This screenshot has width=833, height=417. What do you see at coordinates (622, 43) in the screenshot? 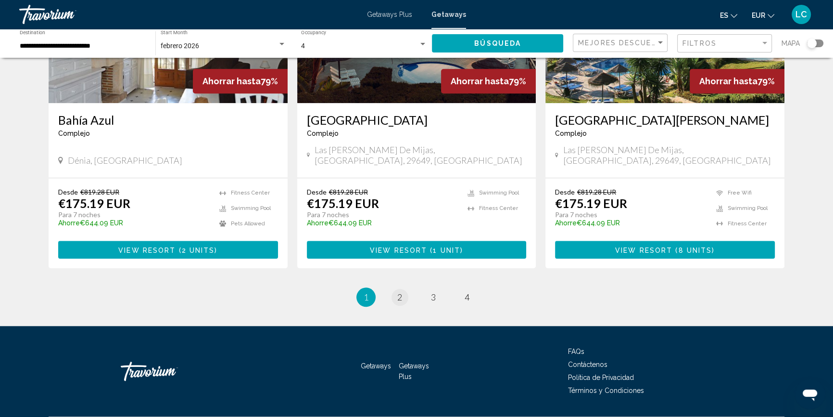
I see `mat-select: Sort by` at bounding box center [622, 43].